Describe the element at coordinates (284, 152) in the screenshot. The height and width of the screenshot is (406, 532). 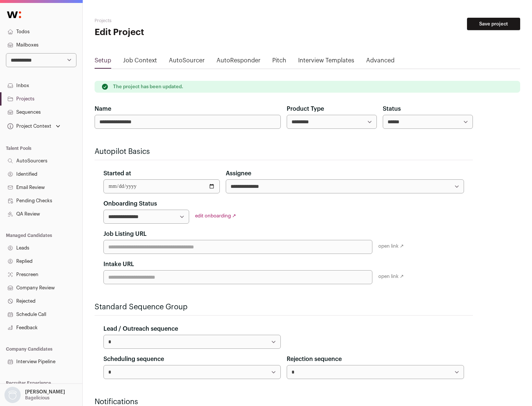
I see `h2: Autopilot Basics` at that location.